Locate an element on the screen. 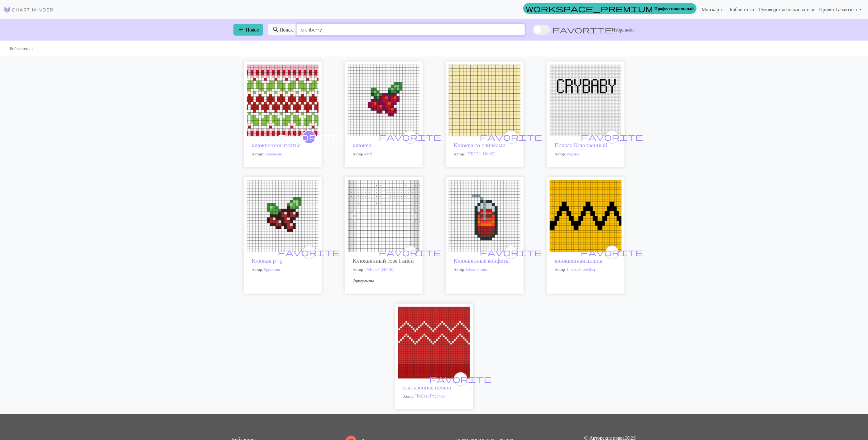  img: Рубин is located at coordinates (485, 215).